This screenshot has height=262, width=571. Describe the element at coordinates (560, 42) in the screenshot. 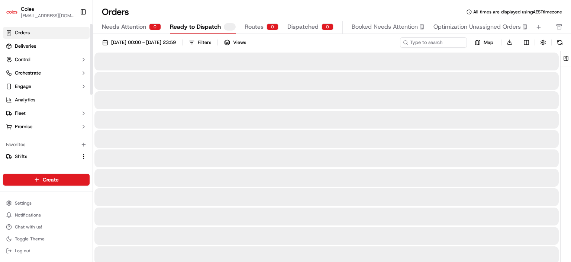

I see `button: Refresh` at that location.